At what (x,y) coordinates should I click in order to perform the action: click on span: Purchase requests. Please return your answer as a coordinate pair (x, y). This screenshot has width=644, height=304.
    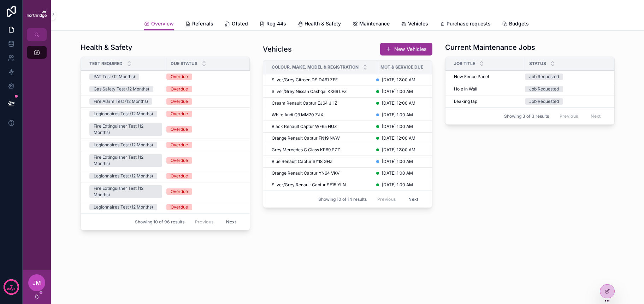
    Looking at the image, I should click on (468, 24).